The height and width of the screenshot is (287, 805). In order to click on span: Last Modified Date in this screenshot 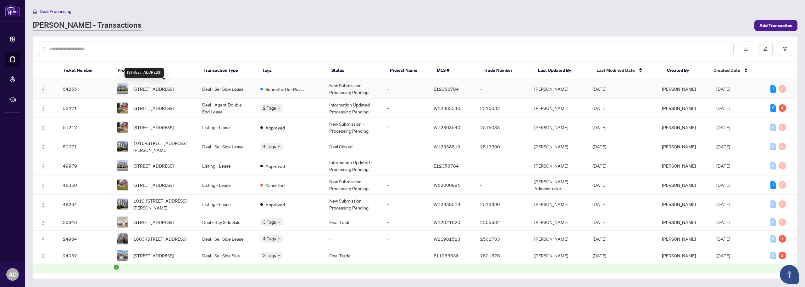, I will do `click(616, 70)`.